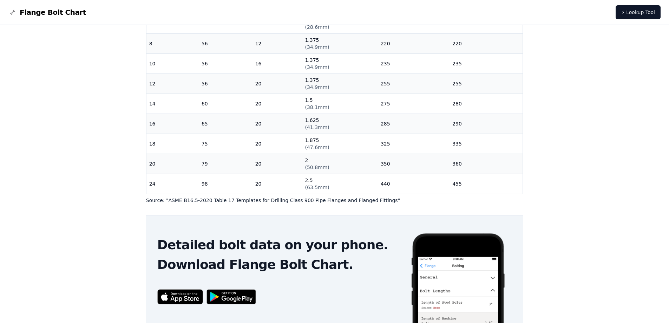 The image size is (669, 323). What do you see at coordinates (340, 103) in the screenshot?
I see `td: 1.5` at bounding box center [340, 103].